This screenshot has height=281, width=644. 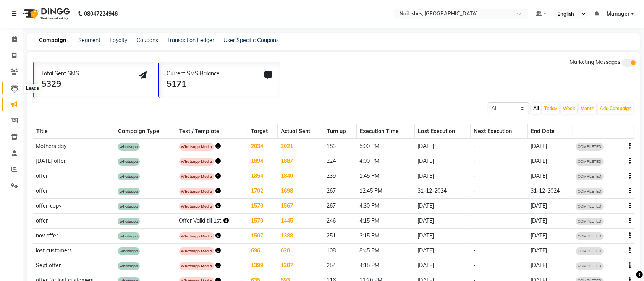 What do you see at coordinates (301, 146) in the screenshot?
I see `td: 2021` at bounding box center [301, 146].